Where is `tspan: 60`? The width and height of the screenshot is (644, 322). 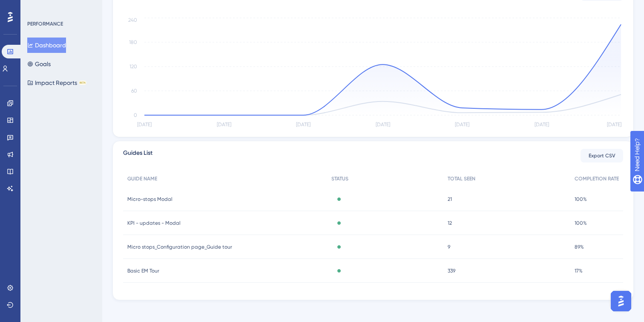 tspan: 60 is located at coordinates (134, 91).